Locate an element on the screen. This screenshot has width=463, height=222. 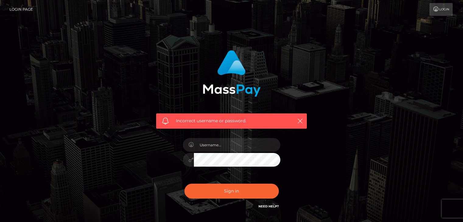
img: MassPay Login is located at coordinates (232, 73).